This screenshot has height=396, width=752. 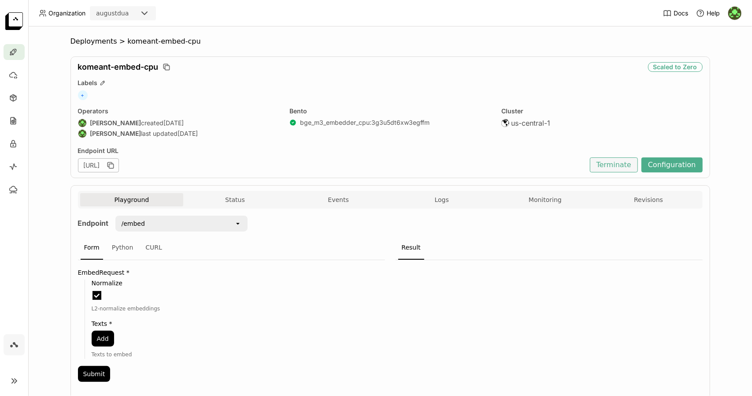 I want to click on div: last updated, so click(x=178, y=133).